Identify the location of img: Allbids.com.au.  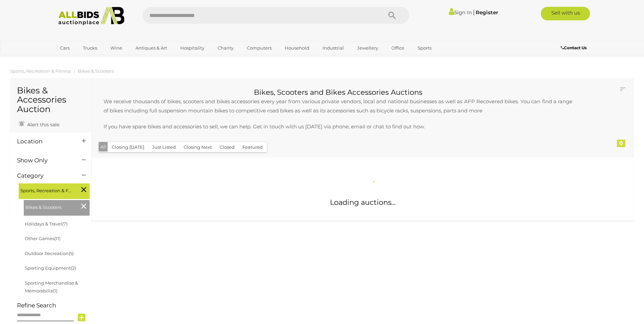
(91, 16).